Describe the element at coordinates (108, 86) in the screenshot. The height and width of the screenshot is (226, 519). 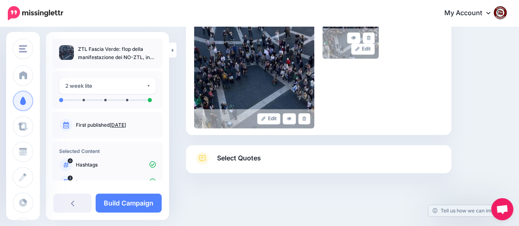
I see `button: 2 week lite` at that location.